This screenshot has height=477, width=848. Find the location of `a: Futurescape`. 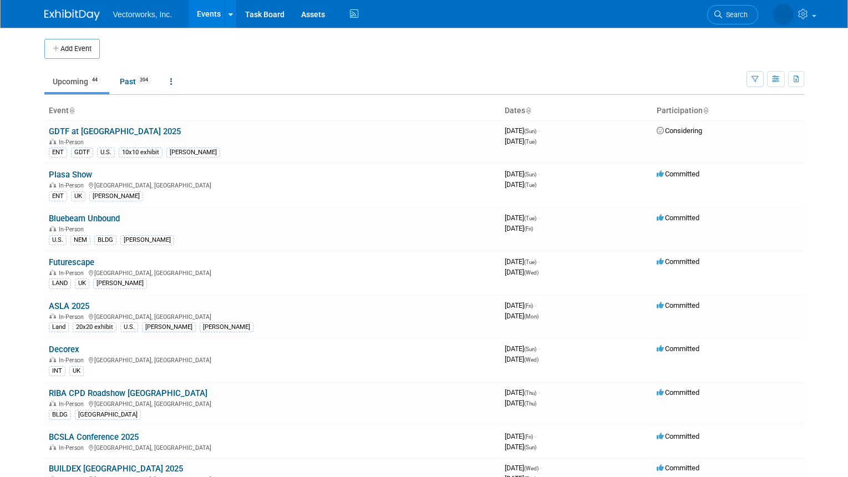

a: Futurescape is located at coordinates (72, 262).